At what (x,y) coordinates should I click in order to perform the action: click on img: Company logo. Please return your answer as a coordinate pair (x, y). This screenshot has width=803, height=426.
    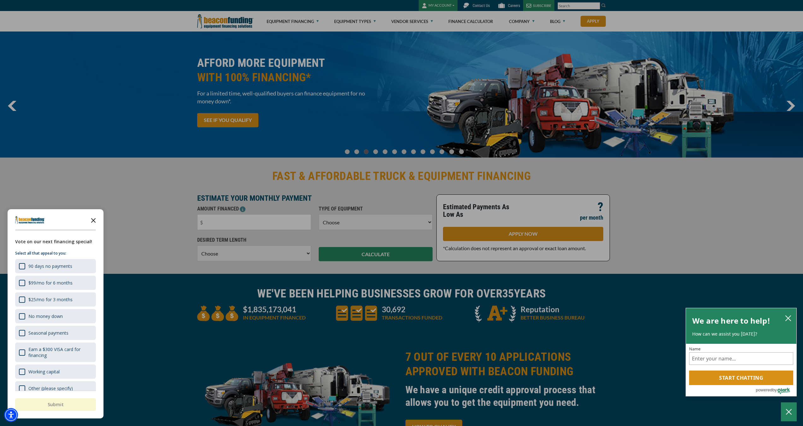
    Looking at the image, I should click on (30, 220).